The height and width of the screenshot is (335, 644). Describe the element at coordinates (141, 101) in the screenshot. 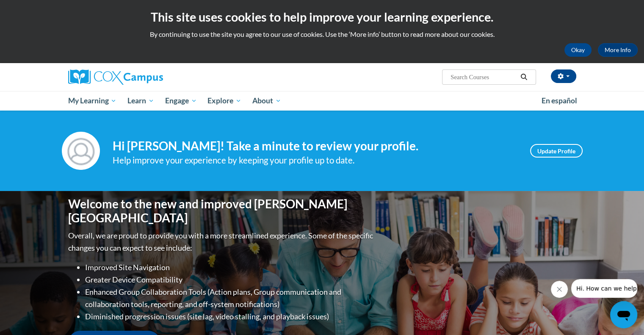

I see `span: Learn` at that location.